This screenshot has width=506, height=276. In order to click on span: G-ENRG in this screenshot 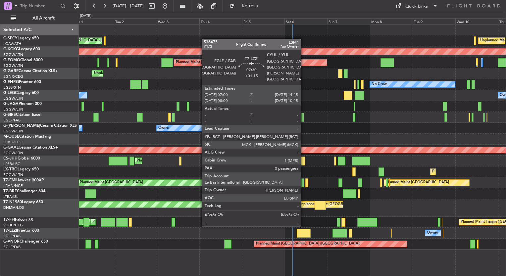, I will do `click(11, 82)`.